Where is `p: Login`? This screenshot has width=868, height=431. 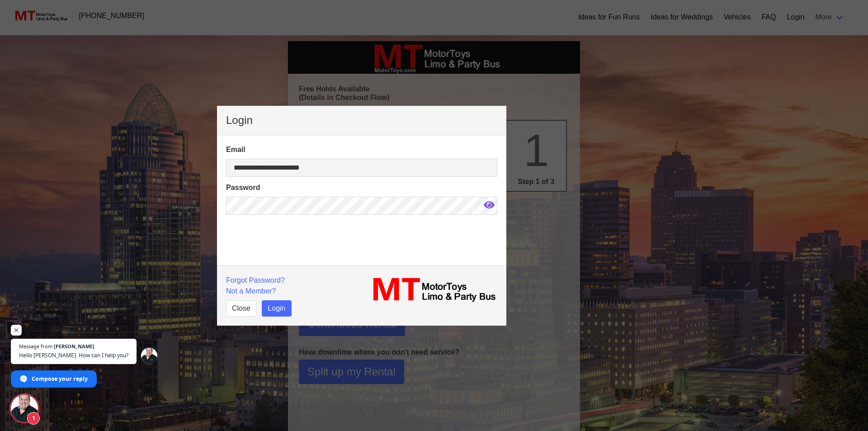
p: Login is located at coordinates (362, 120).